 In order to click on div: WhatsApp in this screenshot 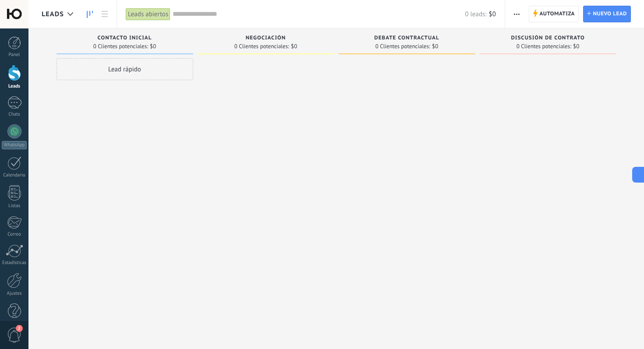, I will do `click(14, 145)`.